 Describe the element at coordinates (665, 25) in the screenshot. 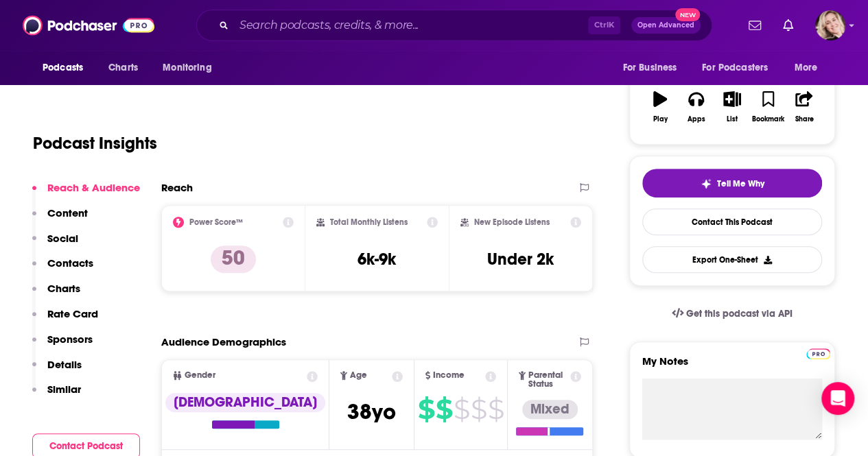

I see `button: Open AdvancedNew` at that location.